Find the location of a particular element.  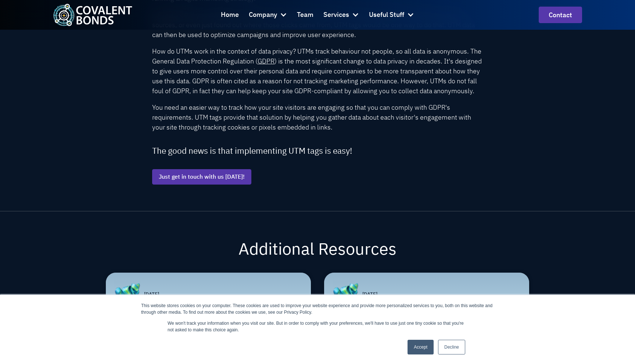

p: How do UTMs work in the context of data privacy? UTMs track behaviour not people, so all data is ... is located at coordinates (318, 71).